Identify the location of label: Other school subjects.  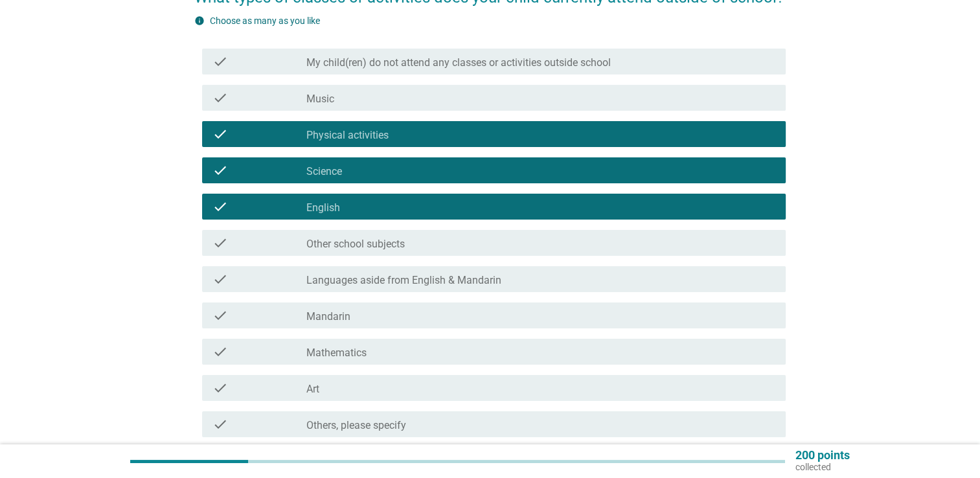
(355, 244).